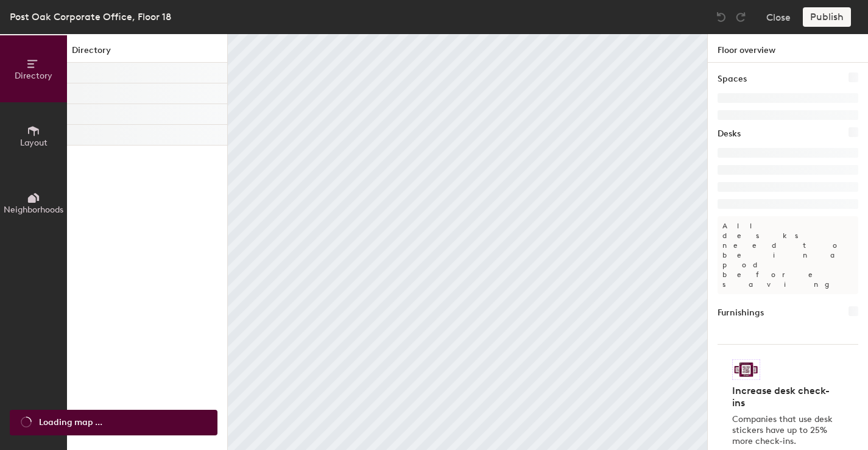  I want to click on p: Companies that use desk stickers have up to 25% more check-ins., so click(784, 431).